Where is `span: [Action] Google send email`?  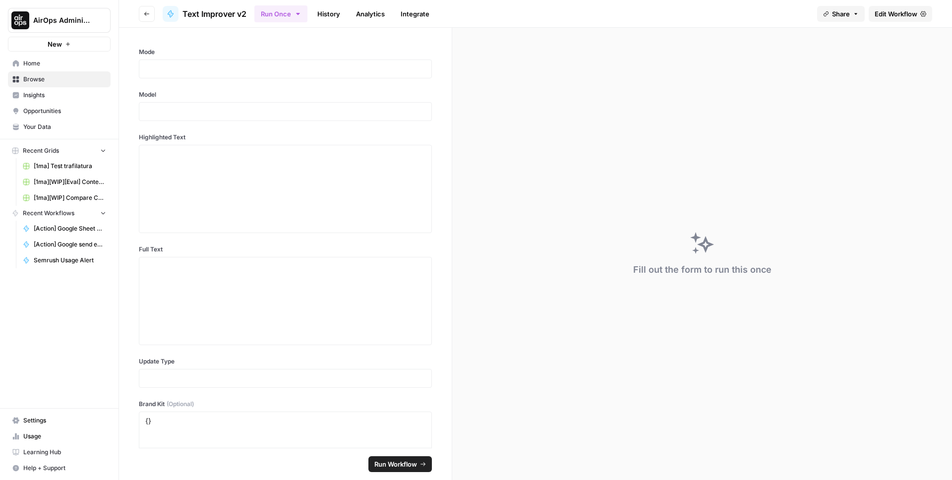
span: [Action] Google send email is located at coordinates (70, 244).